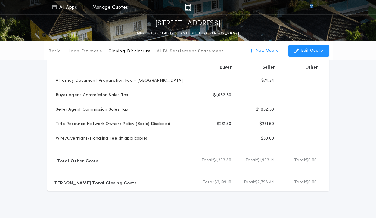  I want to click on p: Edit Quote, so click(312, 51).